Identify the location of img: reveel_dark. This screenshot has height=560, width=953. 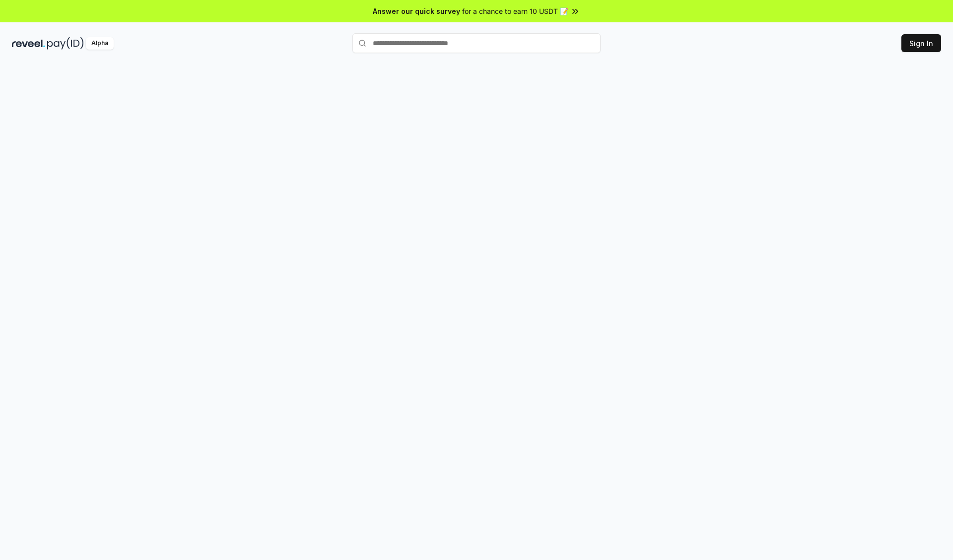
(29, 43).